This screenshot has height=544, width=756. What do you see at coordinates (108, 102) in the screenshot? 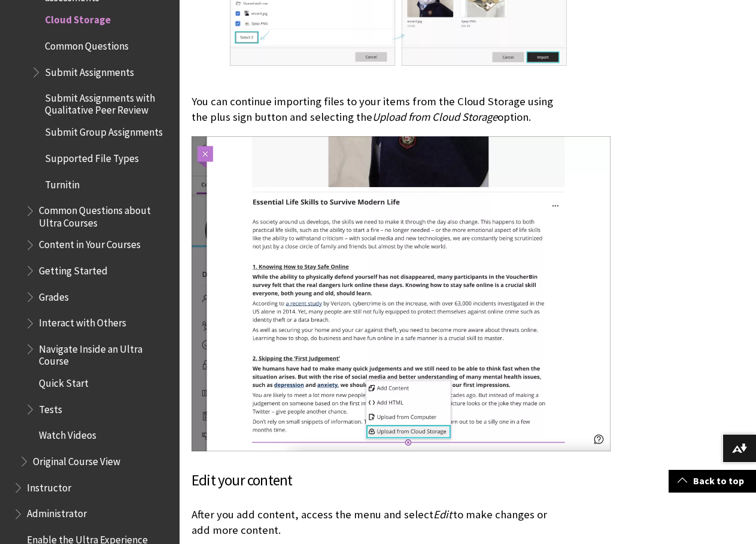
I see `span: Submit Assignments with Qualitative Peer Review` at bounding box center [108, 102].